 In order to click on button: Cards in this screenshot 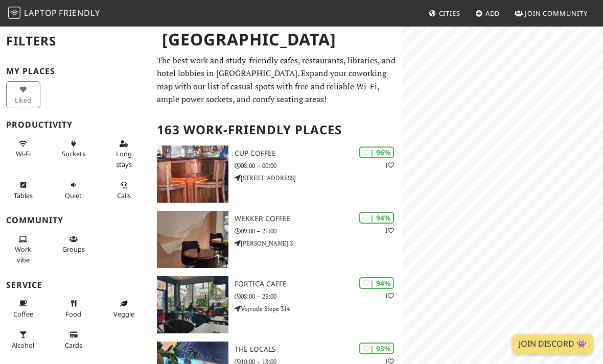, I will do `click(73, 340)`.